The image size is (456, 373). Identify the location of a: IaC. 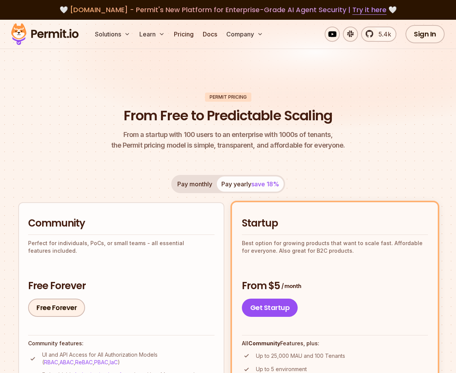
(113, 362).